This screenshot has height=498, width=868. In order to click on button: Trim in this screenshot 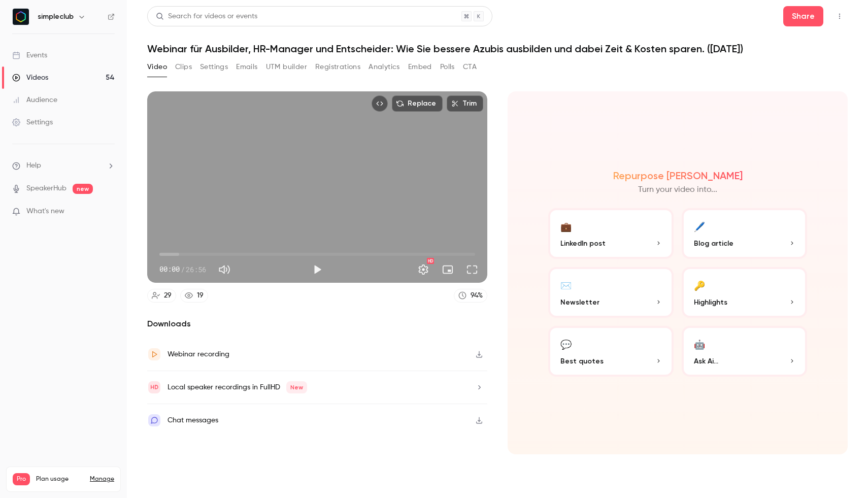, I will do `click(465, 104)`.